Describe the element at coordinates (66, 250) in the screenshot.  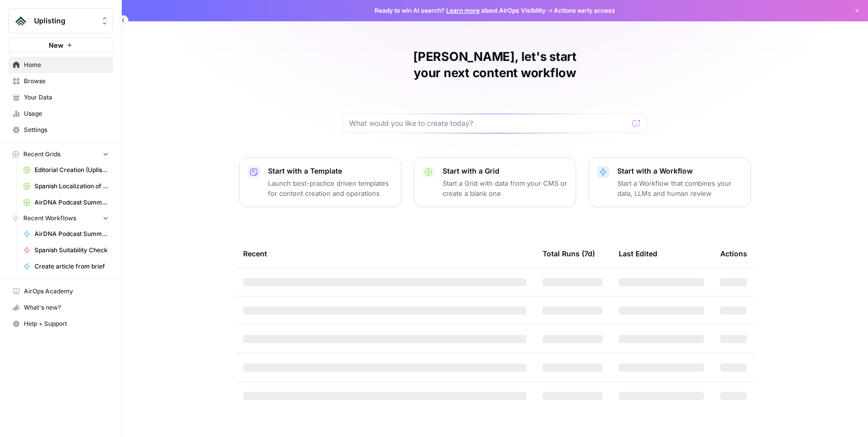
I see `a: Spanish Suitability Check` at that location.